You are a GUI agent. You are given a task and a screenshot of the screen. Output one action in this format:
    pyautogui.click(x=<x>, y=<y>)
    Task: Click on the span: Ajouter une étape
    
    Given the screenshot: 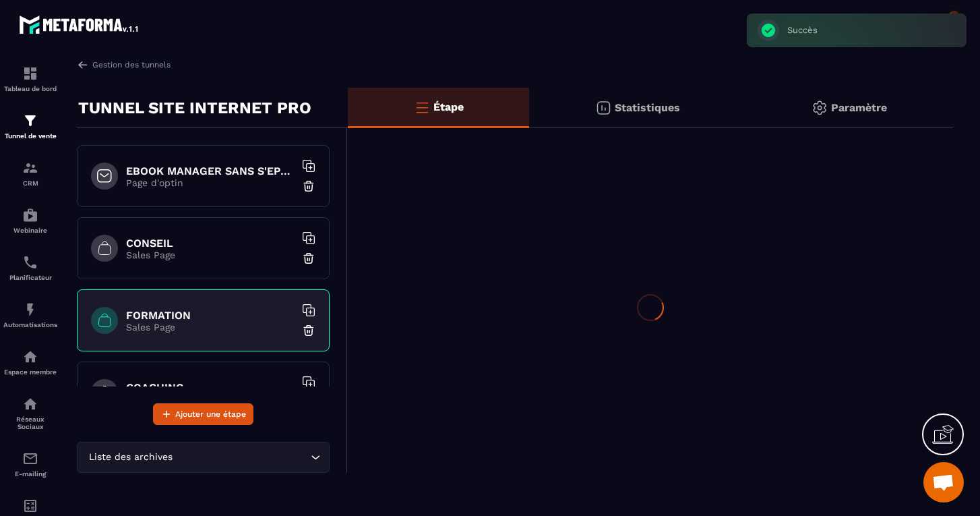 What is the action you would take?
    pyautogui.click(x=211, y=414)
    